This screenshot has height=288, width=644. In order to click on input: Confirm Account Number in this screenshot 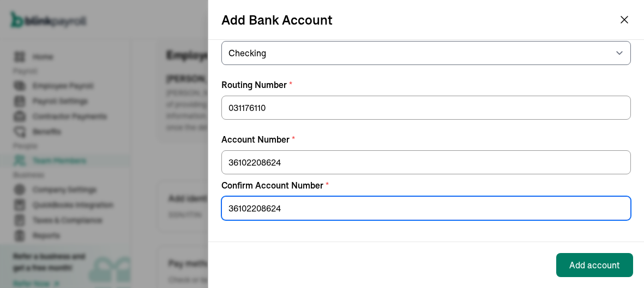, I will do `click(426, 208)`.